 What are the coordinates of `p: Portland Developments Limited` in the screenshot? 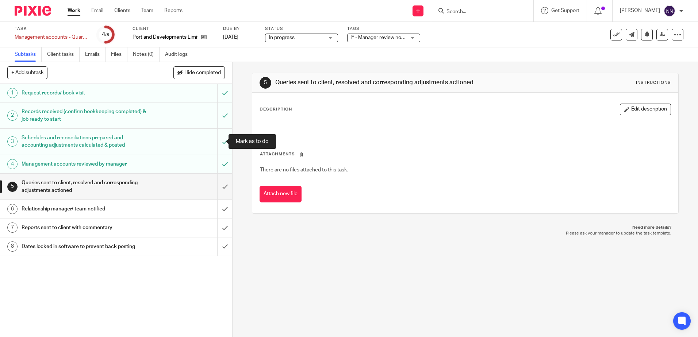 It's located at (165, 37).